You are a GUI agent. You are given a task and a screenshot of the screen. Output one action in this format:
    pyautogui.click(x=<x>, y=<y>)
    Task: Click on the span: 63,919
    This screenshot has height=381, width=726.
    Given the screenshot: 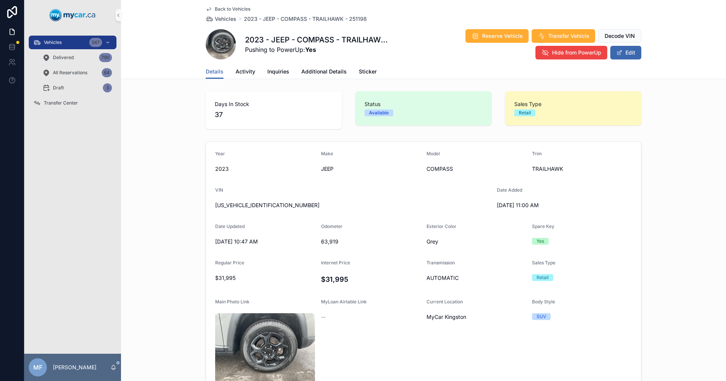 What is the action you would take?
    pyautogui.click(x=371, y=241)
    